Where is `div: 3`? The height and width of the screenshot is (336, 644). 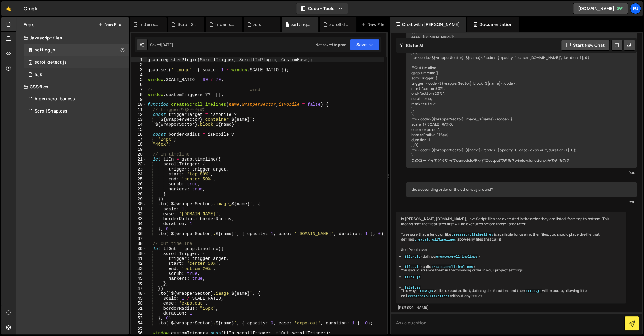 div: 3 is located at coordinates (138, 70).